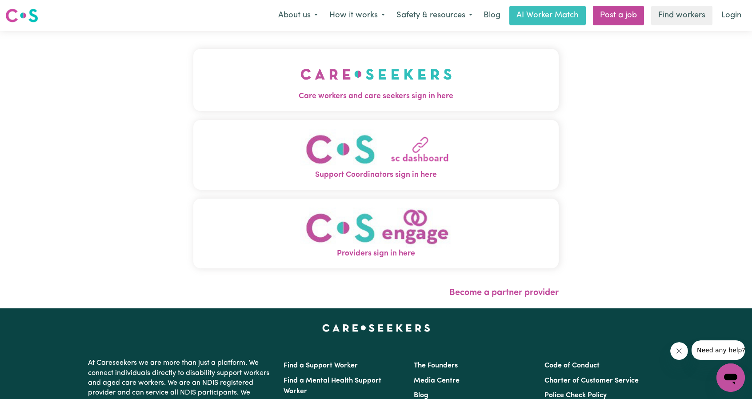  What do you see at coordinates (22, 16) in the screenshot?
I see `a: Careseekers logo` at bounding box center [22, 16].